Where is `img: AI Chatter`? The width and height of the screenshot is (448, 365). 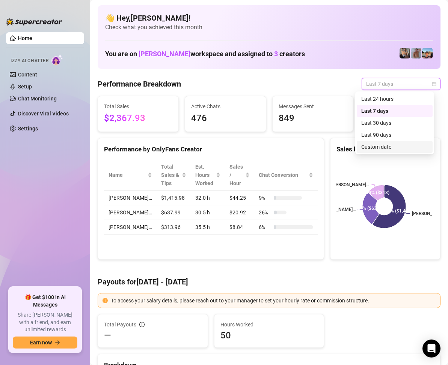 img: AI Chatter is located at coordinates (57, 60).